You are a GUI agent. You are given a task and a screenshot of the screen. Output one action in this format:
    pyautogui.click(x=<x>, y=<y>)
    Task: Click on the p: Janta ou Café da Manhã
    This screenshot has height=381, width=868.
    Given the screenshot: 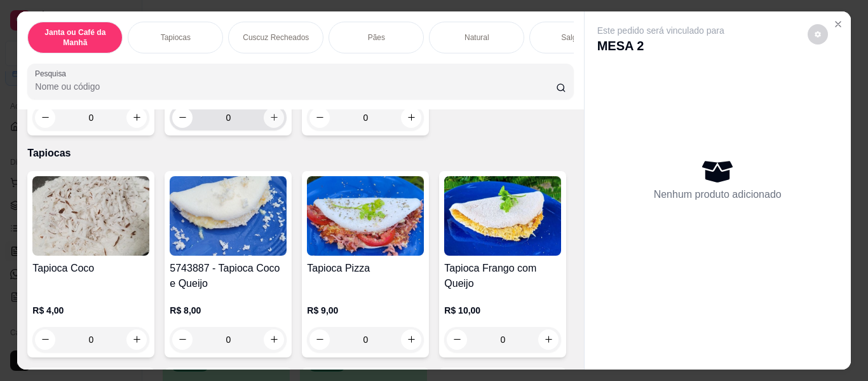 What is the action you would take?
    pyautogui.click(x=75, y=37)
    